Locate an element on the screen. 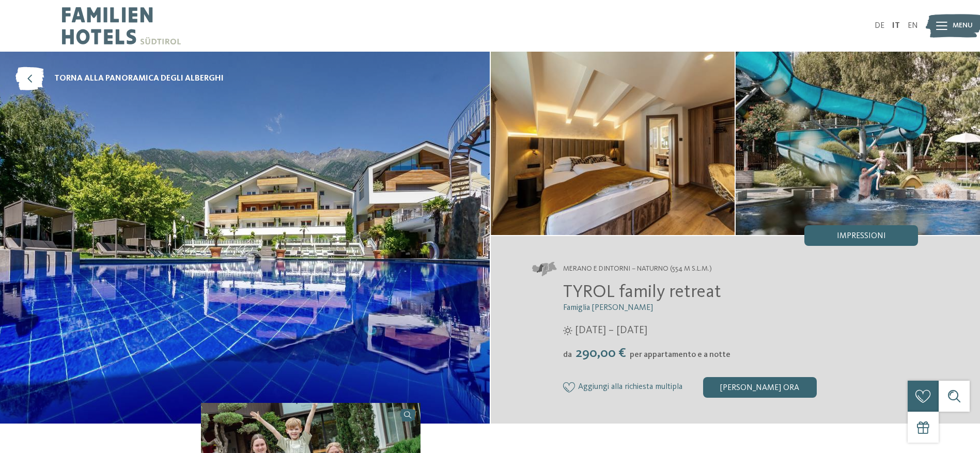 The width and height of the screenshot is (980, 453). span: Merano e dintorni – Naturno (554 m s.l.m.) is located at coordinates (637, 269).